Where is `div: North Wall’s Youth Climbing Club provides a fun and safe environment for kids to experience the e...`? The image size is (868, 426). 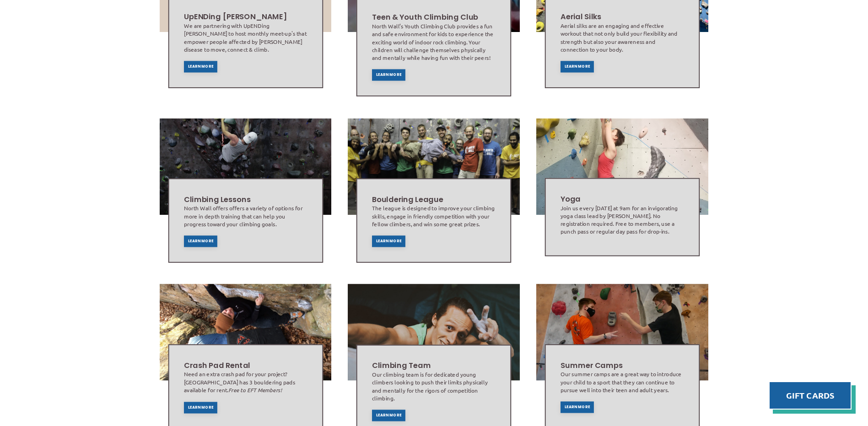 div: North Wall’s Youth Climbing Club provides a fun and safe environment for kids to experience the e... is located at coordinates (434, 42).